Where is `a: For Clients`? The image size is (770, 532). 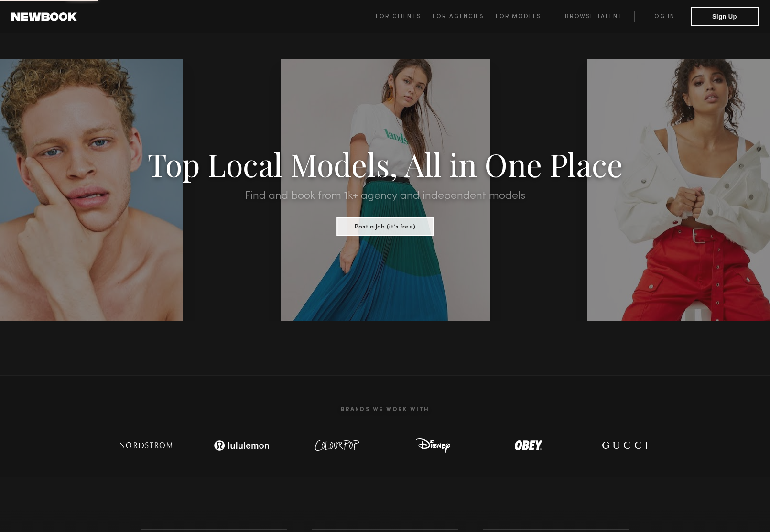
a: For Clients is located at coordinates (404, 17).